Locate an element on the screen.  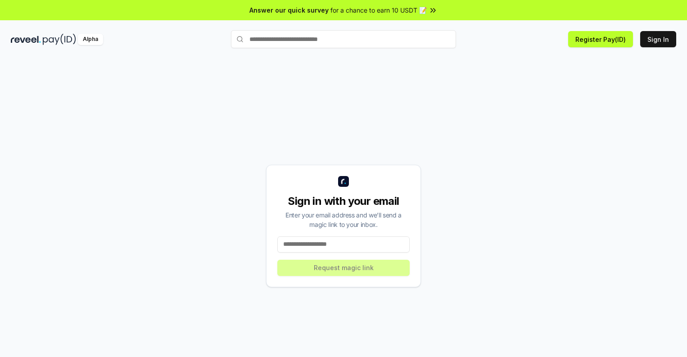
button: Register Pay(ID) is located at coordinates (601, 39).